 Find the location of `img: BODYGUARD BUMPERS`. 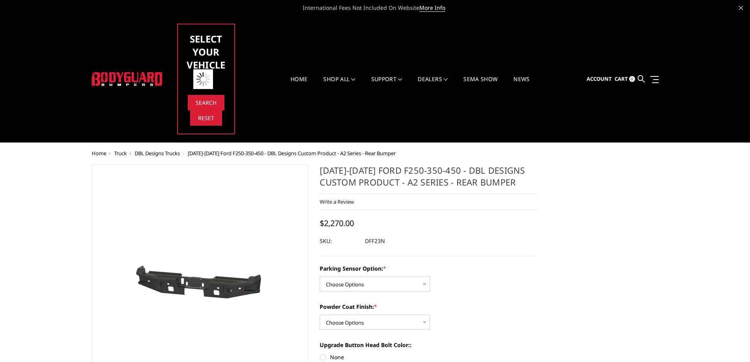

img: BODYGUARD BUMPERS is located at coordinates (127, 79).